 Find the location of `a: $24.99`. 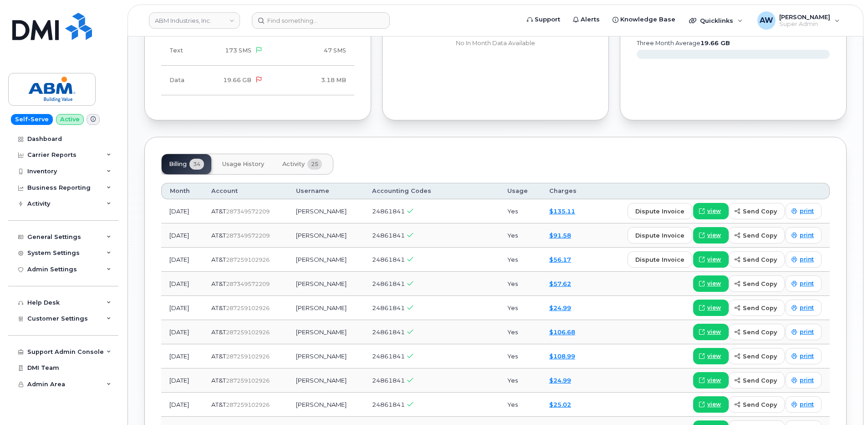

a: $24.99 is located at coordinates (560, 380).